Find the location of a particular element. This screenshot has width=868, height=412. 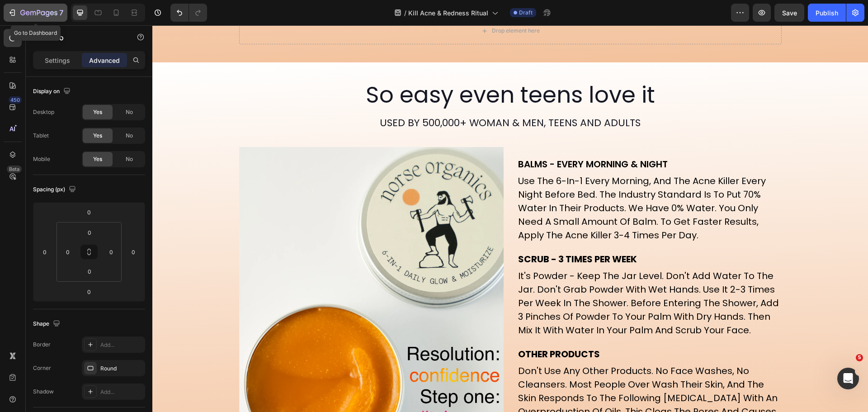

div: Spacing (px) is located at coordinates (55, 189).